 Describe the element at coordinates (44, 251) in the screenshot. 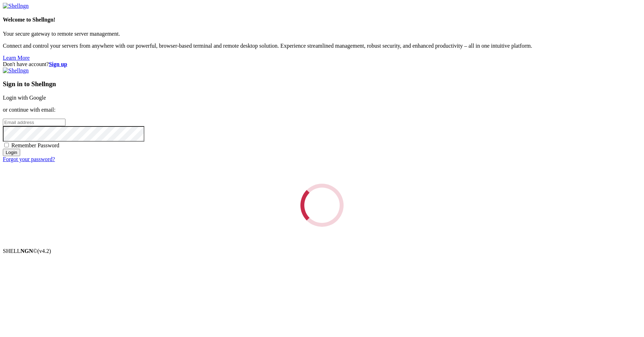

I see `span: 4.2.0` at that location.